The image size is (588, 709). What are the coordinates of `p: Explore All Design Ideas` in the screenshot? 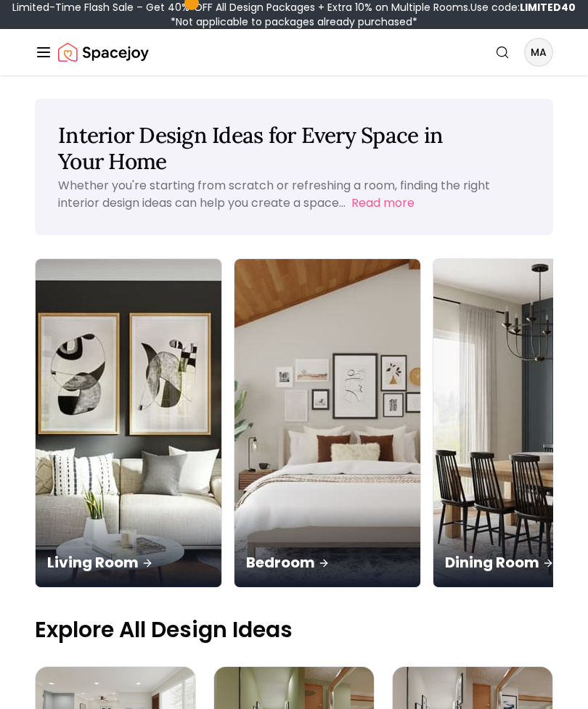 It's located at (294, 630).